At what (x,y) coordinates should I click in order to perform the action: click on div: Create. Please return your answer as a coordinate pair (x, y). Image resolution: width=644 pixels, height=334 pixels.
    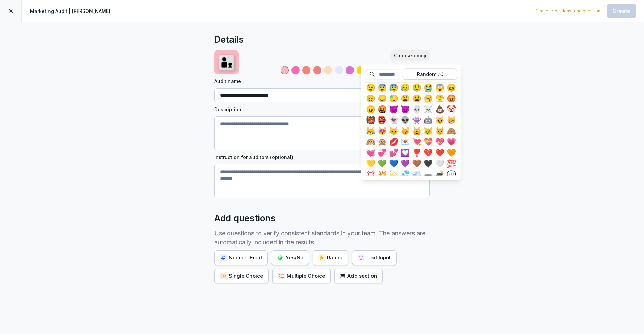
    Looking at the image, I should click on (621, 11).